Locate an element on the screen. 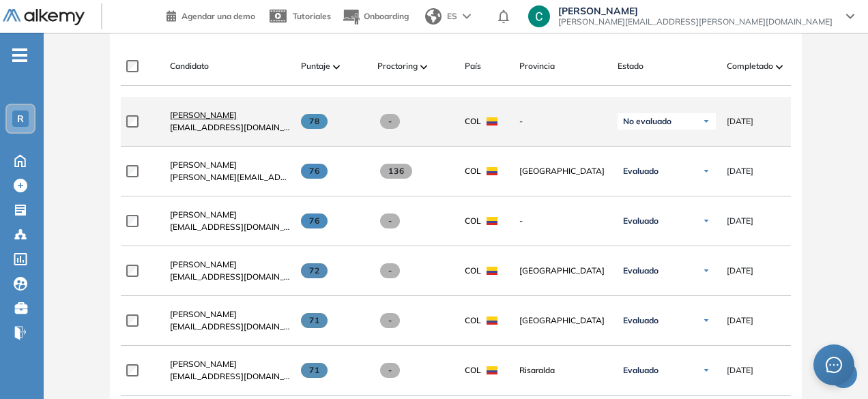 This screenshot has width=868, height=399. span: Provincia is located at coordinates (537, 66).